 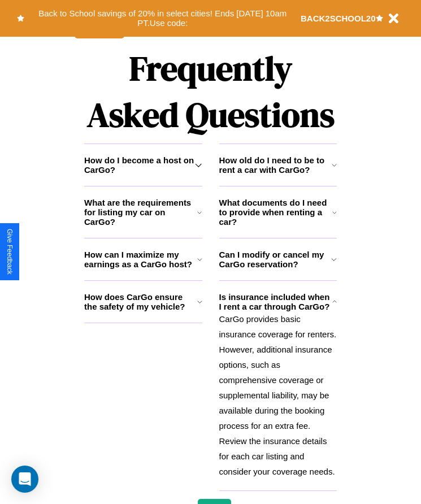 What do you see at coordinates (276, 212) in the screenshot?
I see `h3: What documents do I need to provide when renting a car?` at bounding box center [276, 212].